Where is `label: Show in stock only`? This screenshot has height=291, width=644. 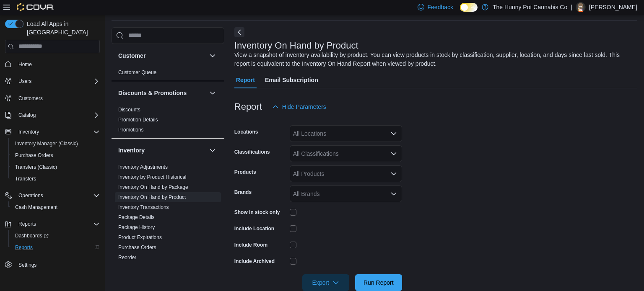 label: Show in stock only is located at coordinates (257, 212).